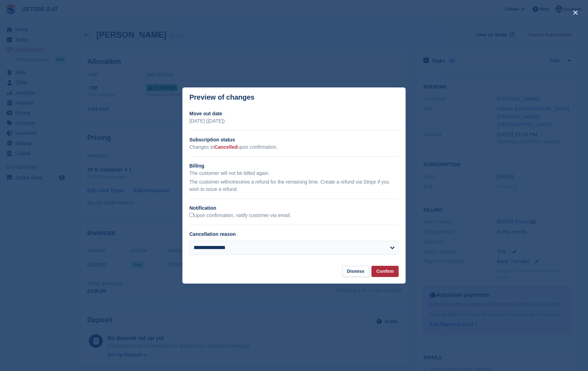 The image size is (588, 371). I want to click on h2: Move out date, so click(294, 114).